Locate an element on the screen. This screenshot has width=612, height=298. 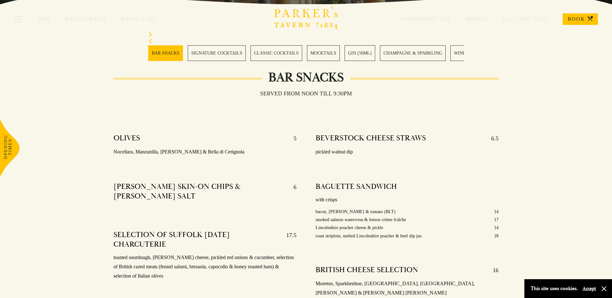
h4: BEVERSTOCK CHEESE STRAWS is located at coordinates (371, 138).